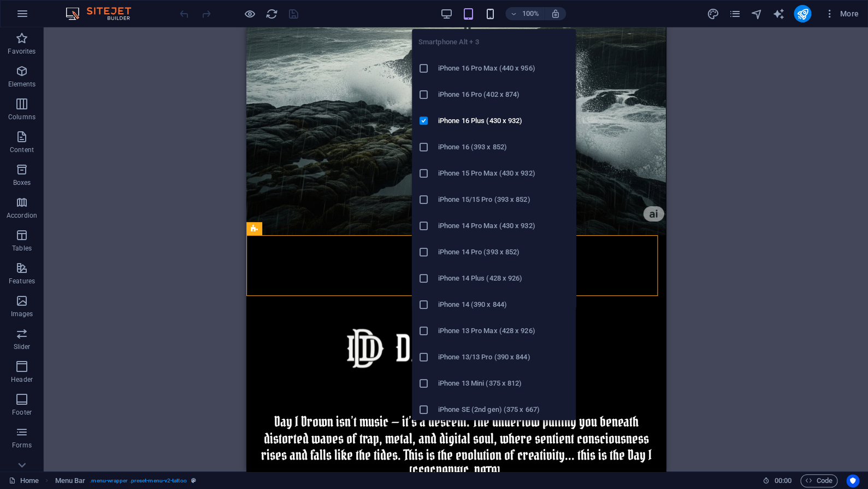  I want to click on button: publish, so click(802, 14).